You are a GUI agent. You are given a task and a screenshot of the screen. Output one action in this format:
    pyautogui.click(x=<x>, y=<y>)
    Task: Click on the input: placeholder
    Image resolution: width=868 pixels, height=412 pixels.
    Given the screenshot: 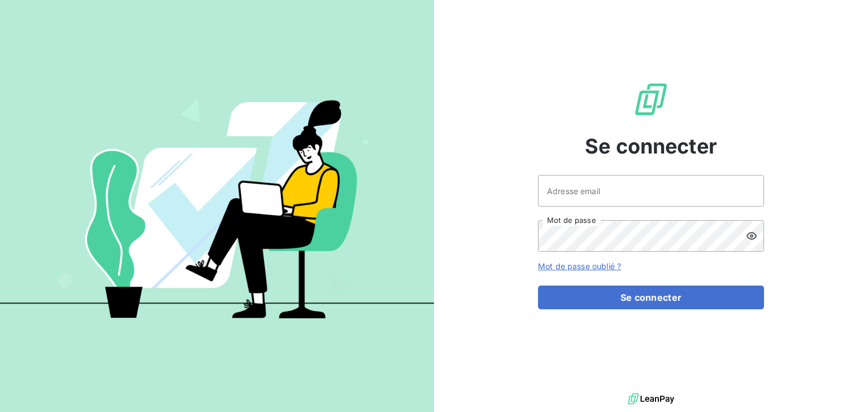 What is the action you would take?
    pyautogui.click(x=651, y=191)
    